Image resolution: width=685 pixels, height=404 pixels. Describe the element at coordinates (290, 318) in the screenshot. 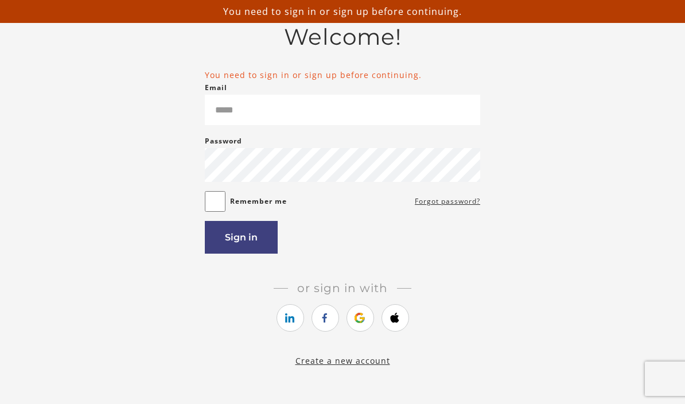

I see `a: https://courses.thinkific.com/users/auth/linkedin?ss%5Breferral%5D=&ss%5Buser_return_to%5D=%2Fcou...` at that location.